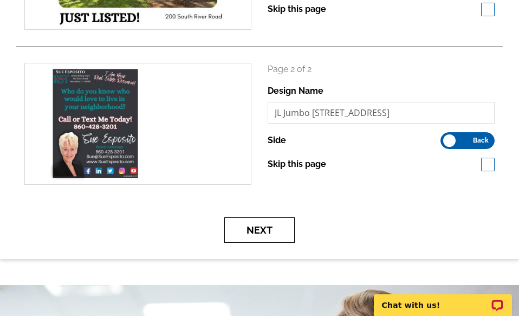 The height and width of the screenshot is (316, 519). I want to click on p: Page 2 of 2, so click(381, 69).